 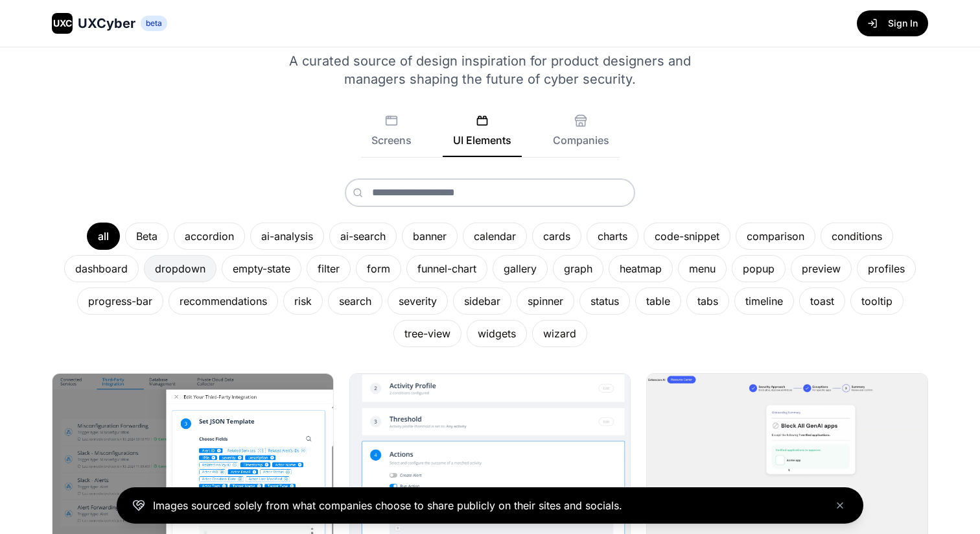 What do you see at coordinates (520, 268) in the screenshot?
I see `div: gallery` at bounding box center [520, 268].